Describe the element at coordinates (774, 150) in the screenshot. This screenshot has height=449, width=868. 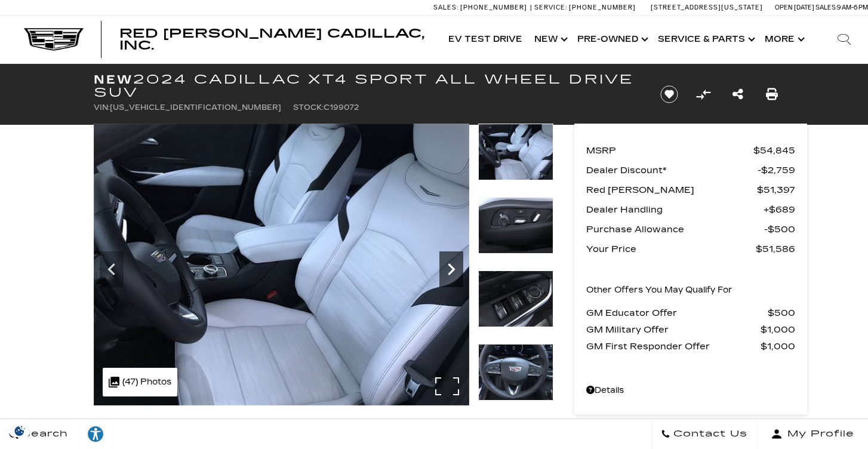
I see `span: $54,845` at that location.